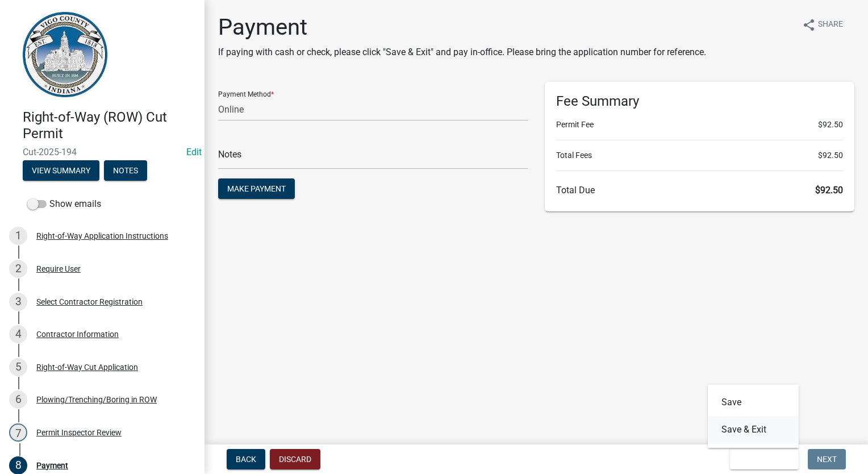 The width and height of the screenshot is (868, 474). I want to click on button: Back, so click(246, 459).